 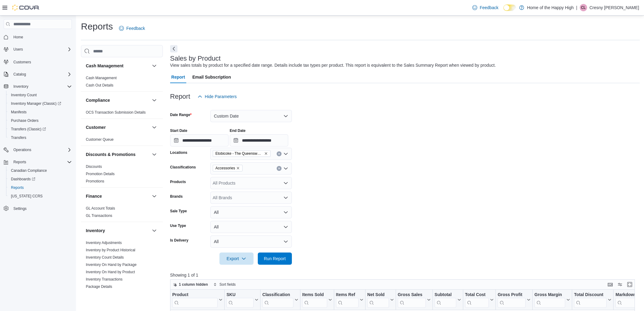 What do you see at coordinates (212, 77) in the screenshot?
I see `span: Email Subscription` at bounding box center [212, 77].